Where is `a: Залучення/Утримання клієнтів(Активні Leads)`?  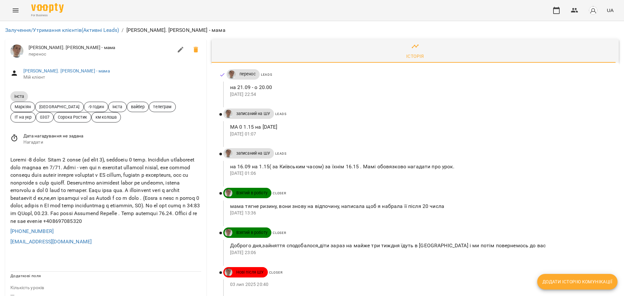
a: Залучення/Утримання клієнтів(Активні Leads) is located at coordinates (62, 30).